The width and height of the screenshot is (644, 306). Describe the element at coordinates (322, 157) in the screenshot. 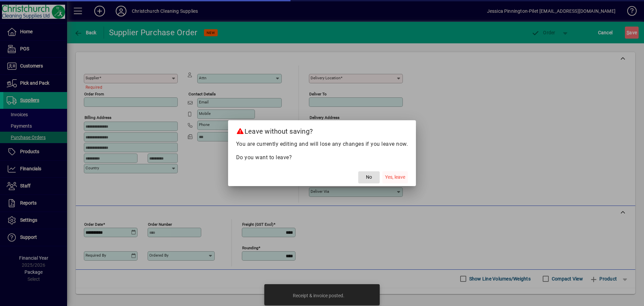

I see `p: Do you want to leave?` at that location.